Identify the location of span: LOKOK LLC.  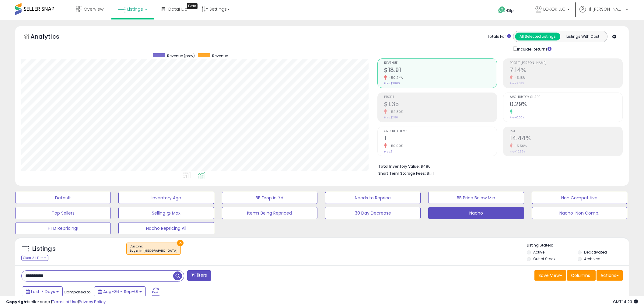
(555, 9).